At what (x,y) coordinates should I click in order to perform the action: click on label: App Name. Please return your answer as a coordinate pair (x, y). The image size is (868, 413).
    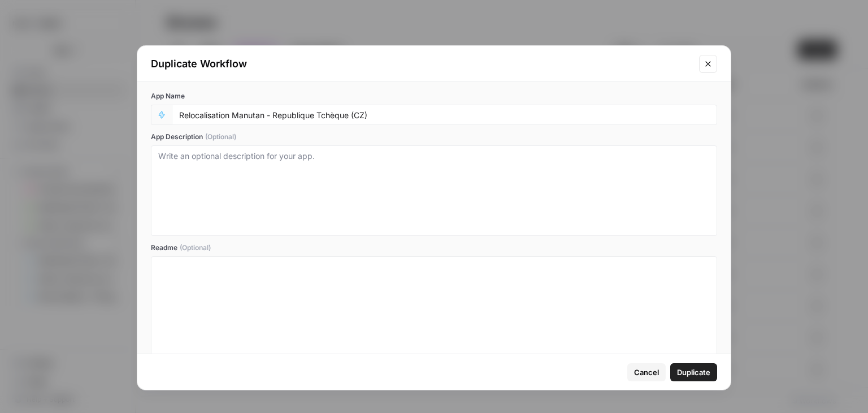
    Looking at the image, I should click on (434, 96).